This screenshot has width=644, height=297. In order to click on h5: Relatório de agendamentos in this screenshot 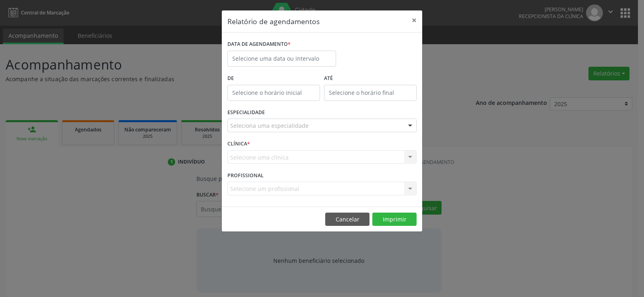, I will do `click(273, 21)`.